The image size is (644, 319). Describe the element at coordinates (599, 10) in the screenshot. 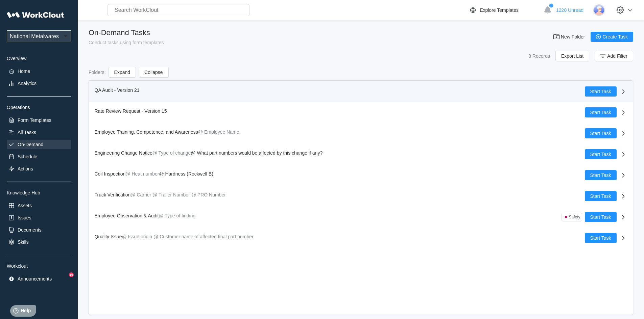

I see `img: user-3.png` at that location.